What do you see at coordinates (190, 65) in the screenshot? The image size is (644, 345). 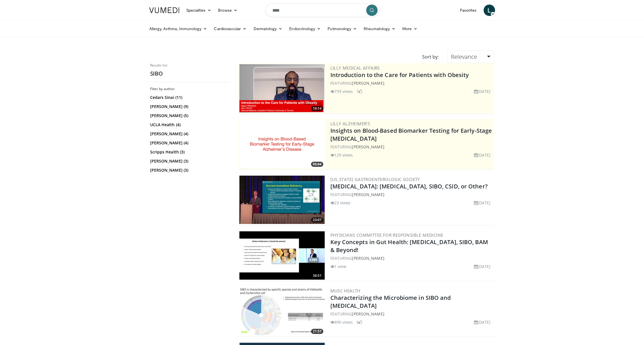 I see `p: Results for:` at bounding box center [190, 65].